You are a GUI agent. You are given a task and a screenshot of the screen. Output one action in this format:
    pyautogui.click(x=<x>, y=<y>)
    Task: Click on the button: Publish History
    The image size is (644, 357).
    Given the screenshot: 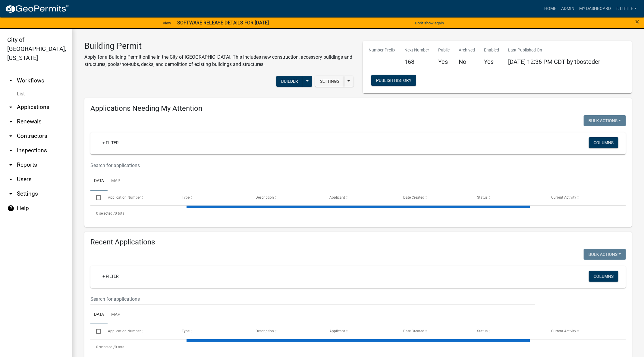 What is the action you would take?
    pyautogui.click(x=394, y=81)
    